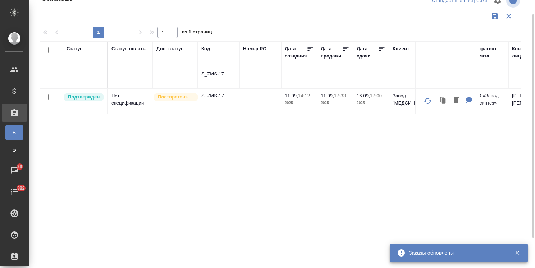 The width and height of the screenshot is (535, 268). I want to click on div: Выставляет КМ после уточнения всех необходимых деталей и получения согласия клиента на запуск. С ..., so click(83, 97).